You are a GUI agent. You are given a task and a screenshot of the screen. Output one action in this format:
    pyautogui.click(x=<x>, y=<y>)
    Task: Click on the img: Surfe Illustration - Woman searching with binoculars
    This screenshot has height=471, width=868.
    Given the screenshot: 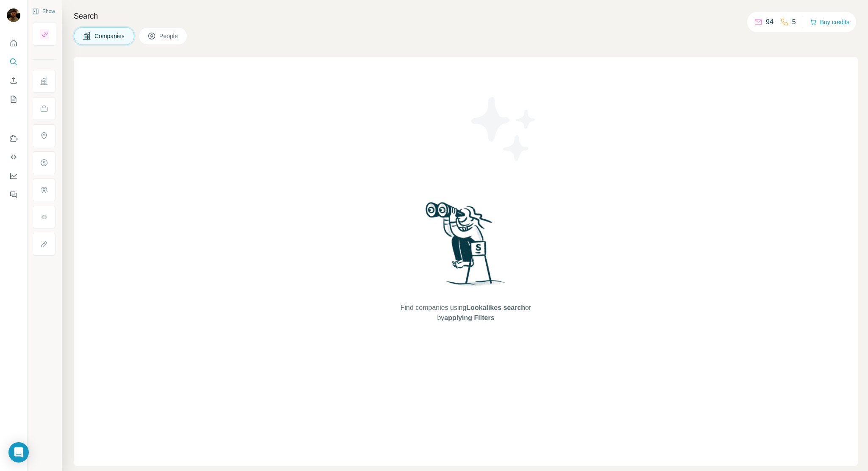 What is the action you would take?
    pyautogui.click(x=466, y=247)
    